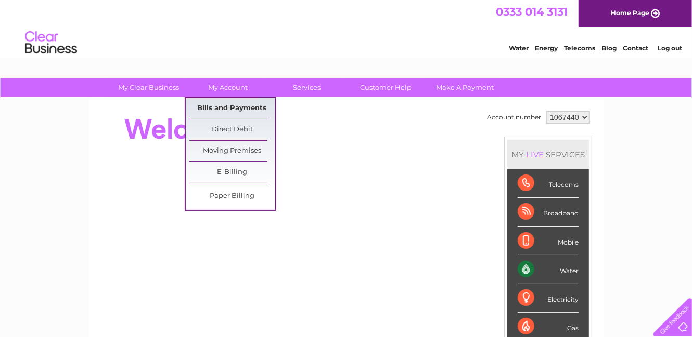  Describe the element at coordinates (51, 43) in the screenshot. I see `img: logo.png` at that location.